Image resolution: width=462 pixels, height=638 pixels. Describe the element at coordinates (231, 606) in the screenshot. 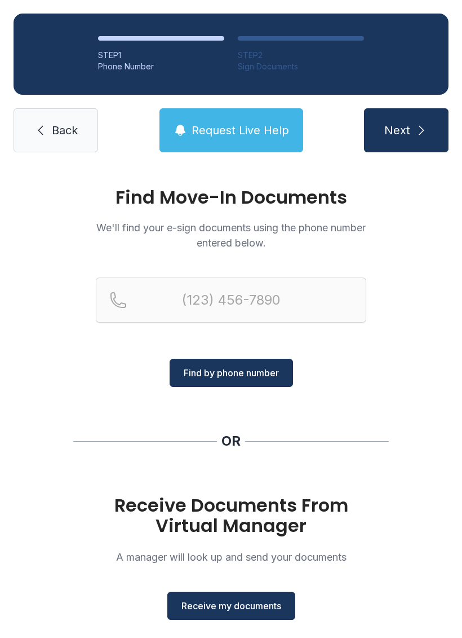

I see `span: Receive my documents` at that location.